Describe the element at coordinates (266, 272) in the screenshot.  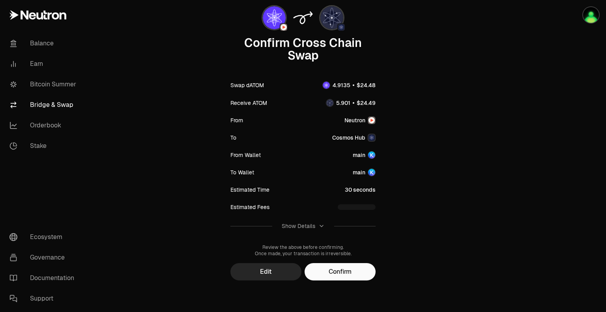
I see `button: Edit` at that location.